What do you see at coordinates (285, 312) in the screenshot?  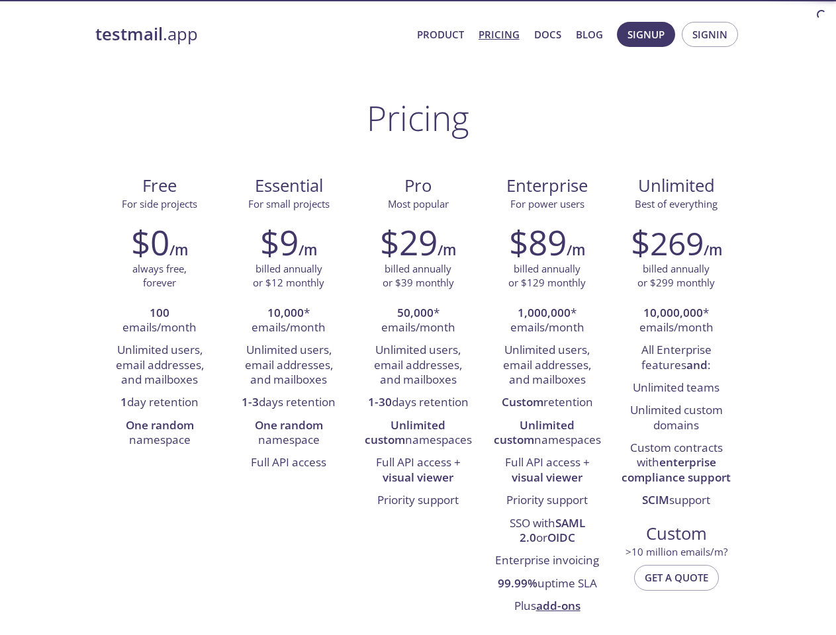 I see `strong: 10,000` at bounding box center [285, 312].